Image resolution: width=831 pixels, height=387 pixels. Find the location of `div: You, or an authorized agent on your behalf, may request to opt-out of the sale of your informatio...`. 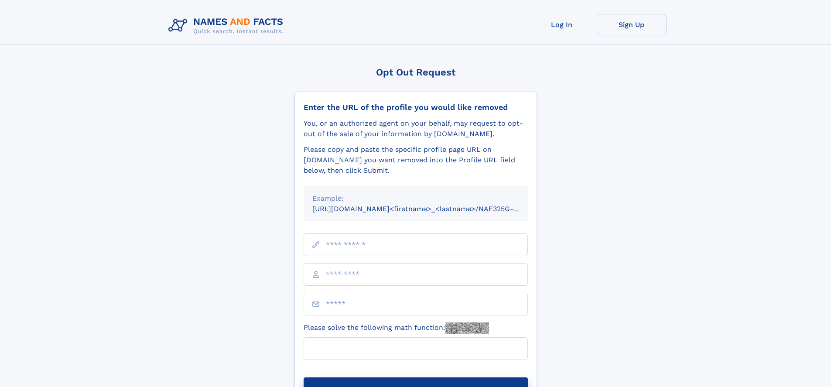

div: You, or an authorized agent on your behalf, may request to opt-out of the sale of your informatio... is located at coordinates (416, 129).